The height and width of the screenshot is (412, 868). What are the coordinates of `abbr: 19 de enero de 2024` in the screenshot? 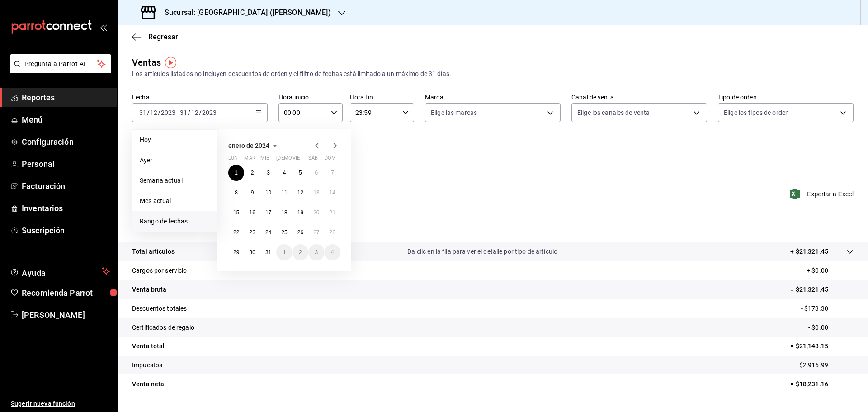 It's located at (300, 212).